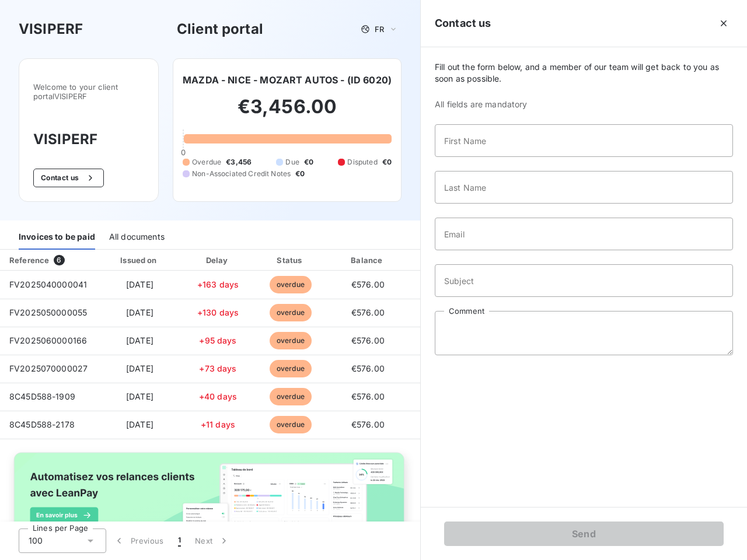 The width and height of the screenshot is (747, 560). I want to click on span: 8C45D588-1909, so click(42, 396).